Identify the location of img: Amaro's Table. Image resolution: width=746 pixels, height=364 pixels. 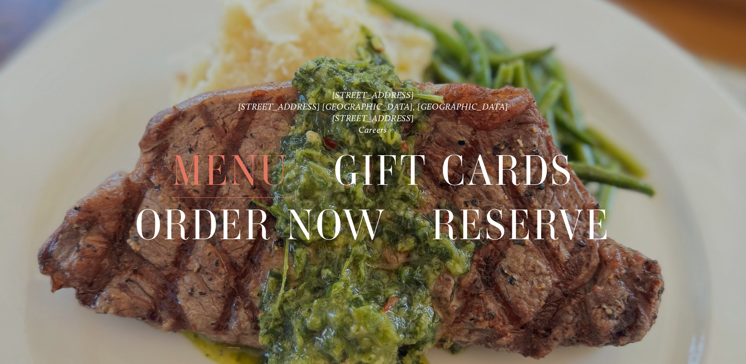
(42, 22).